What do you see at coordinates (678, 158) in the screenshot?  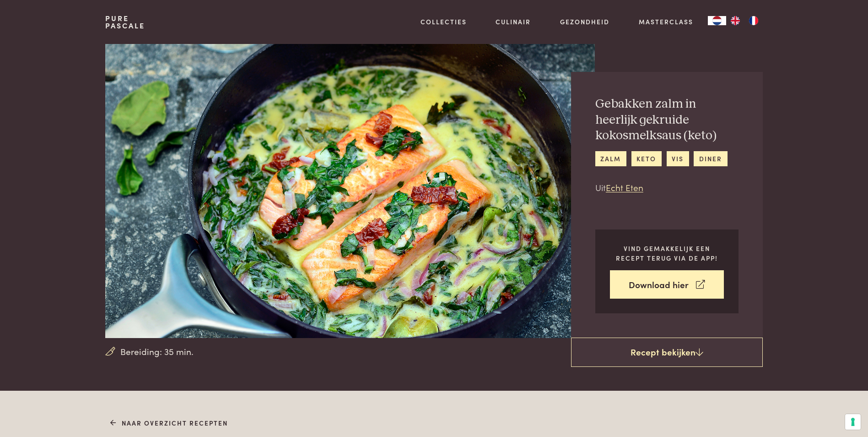 I see `a: vis` at bounding box center [678, 158].